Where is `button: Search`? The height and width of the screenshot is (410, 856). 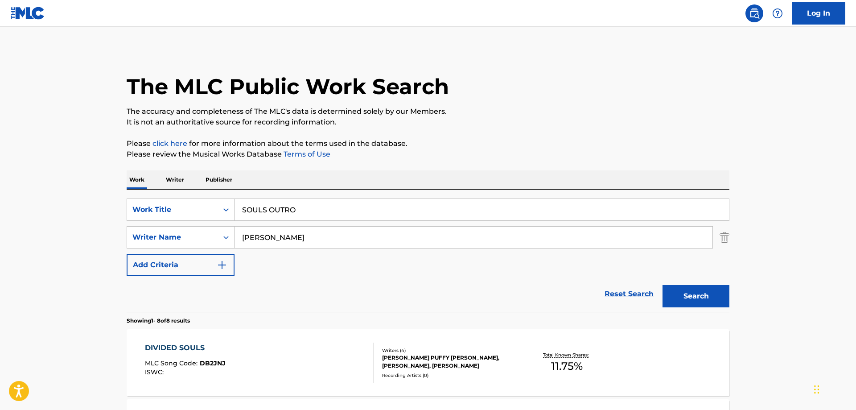
button: Search is located at coordinates (696, 296).